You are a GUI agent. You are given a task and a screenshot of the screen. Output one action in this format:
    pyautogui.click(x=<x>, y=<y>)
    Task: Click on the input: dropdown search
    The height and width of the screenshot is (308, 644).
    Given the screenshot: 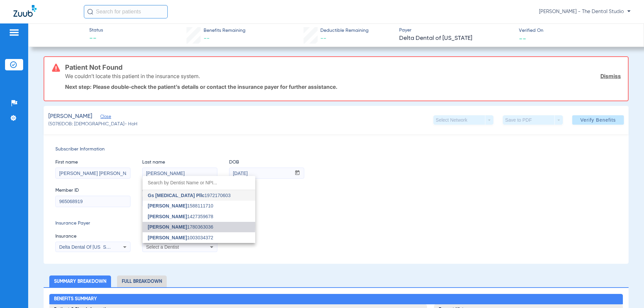 What is the action you would take?
    pyautogui.click(x=199, y=182)
    